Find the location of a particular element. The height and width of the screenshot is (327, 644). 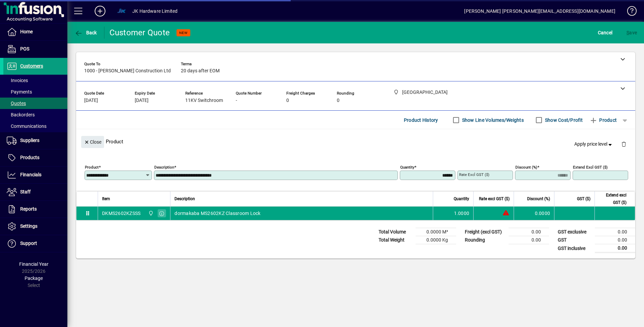

a: POS is located at coordinates (35, 49).